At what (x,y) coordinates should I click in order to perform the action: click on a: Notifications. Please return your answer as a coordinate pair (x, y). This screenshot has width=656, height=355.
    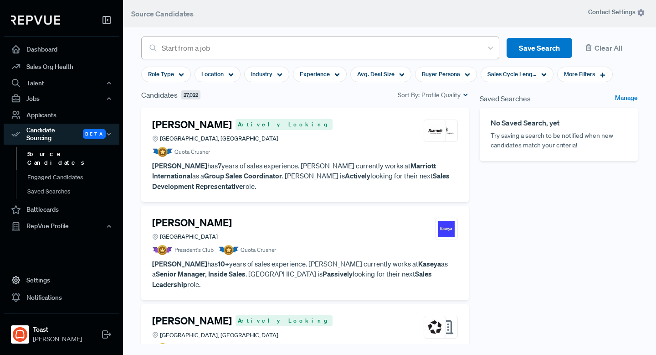
    Looking at the image, I should click on (62, 297).